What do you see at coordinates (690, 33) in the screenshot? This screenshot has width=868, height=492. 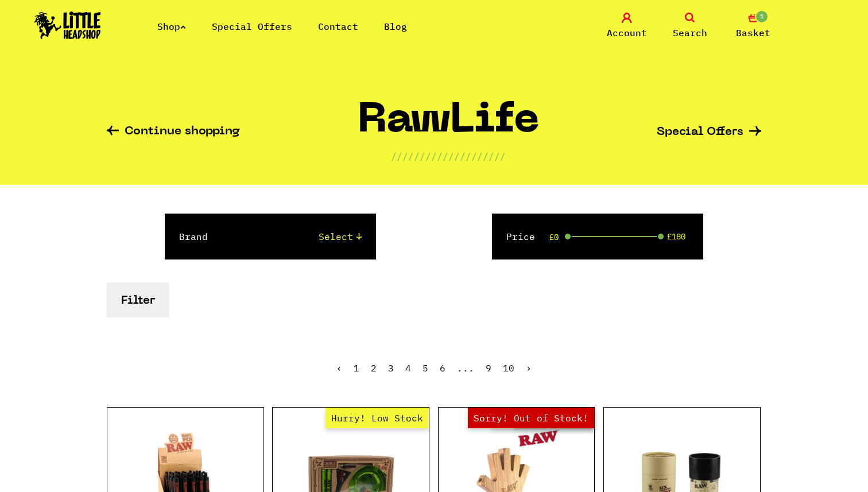 I see `span: Search` at bounding box center [690, 33].